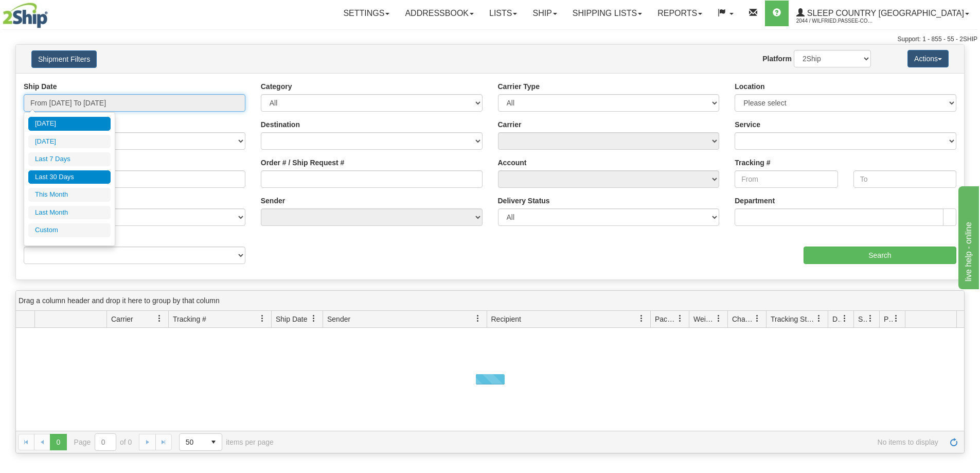 The image size is (980, 473). What do you see at coordinates (718, 318) in the screenshot?
I see `a: Weight filter column settings` at bounding box center [718, 318].